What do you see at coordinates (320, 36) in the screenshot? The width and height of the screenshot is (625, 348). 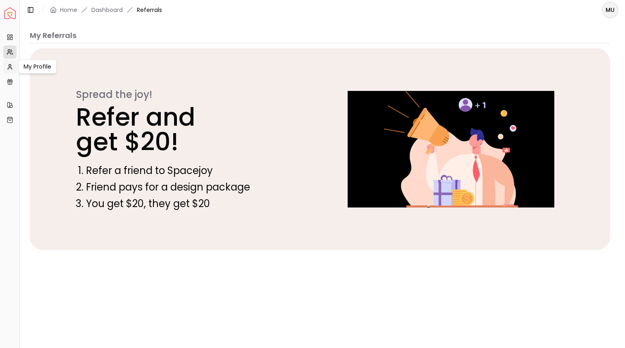 I see `p: My Referrals` at bounding box center [320, 36].